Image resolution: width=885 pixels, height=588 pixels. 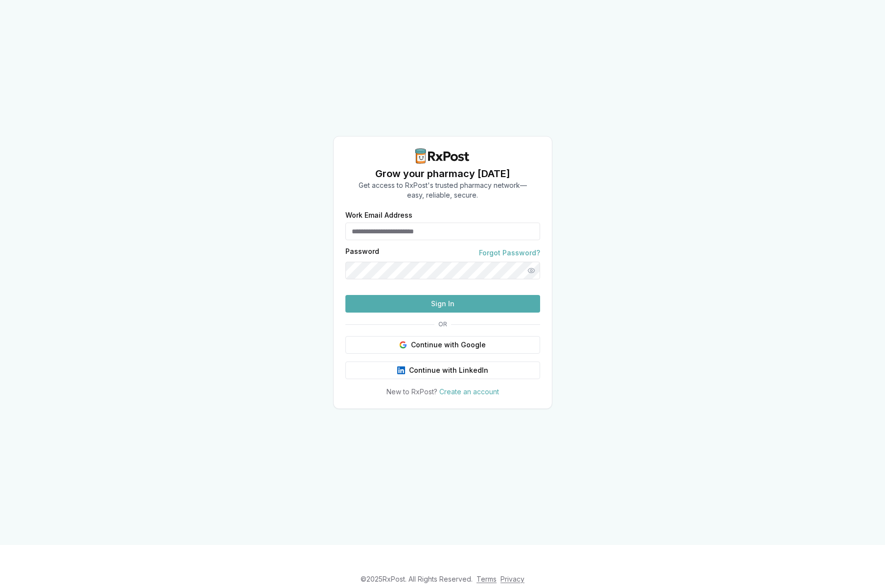 I want to click on a: Forgot Password?, so click(x=509, y=253).